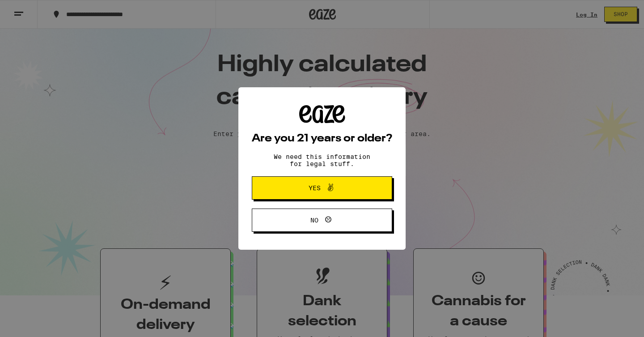 This screenshot has height=337, width=644. I want to click on h2: Are you 21 years or older?, so click(322, 139).